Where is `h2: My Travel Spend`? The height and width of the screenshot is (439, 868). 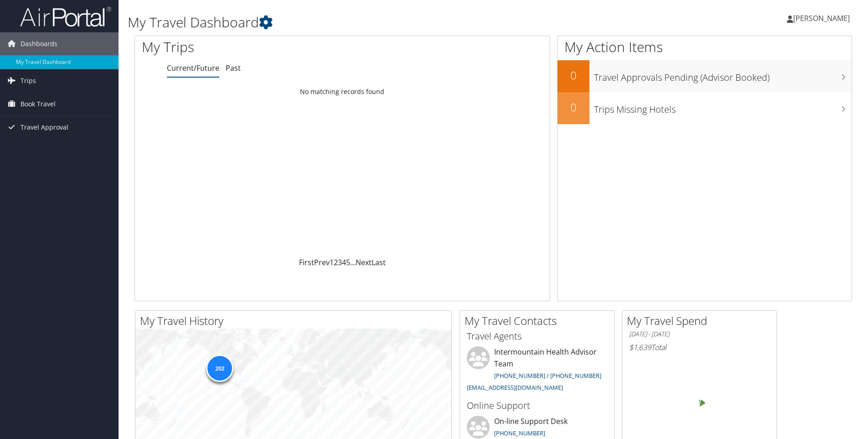
h2: My Travel Spend is located at coordinates (702, 321).